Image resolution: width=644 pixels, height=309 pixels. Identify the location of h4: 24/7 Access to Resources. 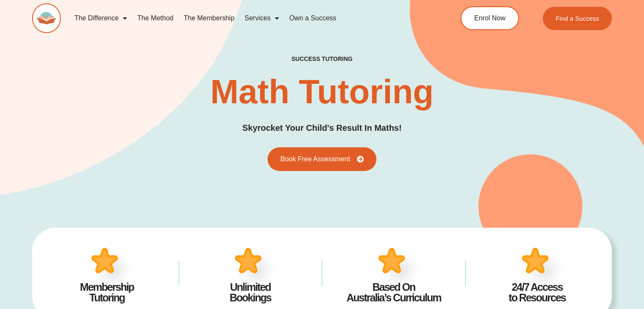
(537, 293).